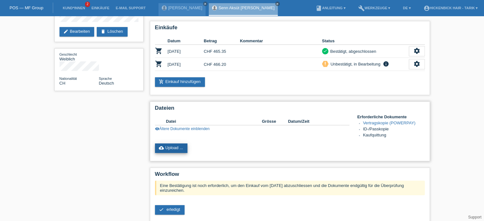 The height and width of the screenshot is (221, 484). What do you see at coordinates (290, 29) in the screenshot?
I see `h2: Einkäufe` at bounding box center [290, 29].